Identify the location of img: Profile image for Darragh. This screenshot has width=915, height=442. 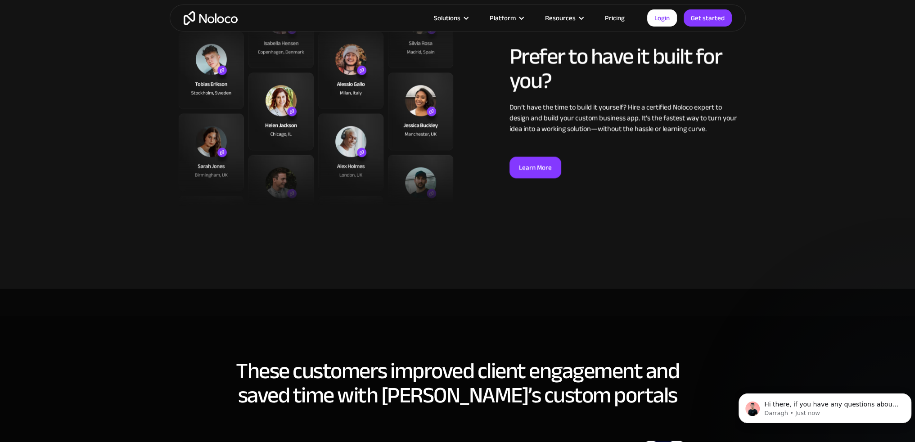
(18, 34).